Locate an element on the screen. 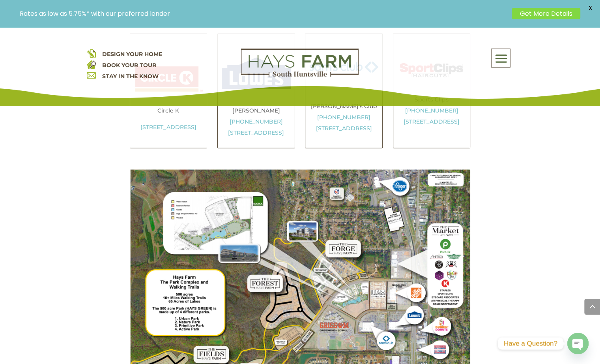 The height and width of the screenshot is (364, 600). img: book your home tour is located at coordinates (91, 64).